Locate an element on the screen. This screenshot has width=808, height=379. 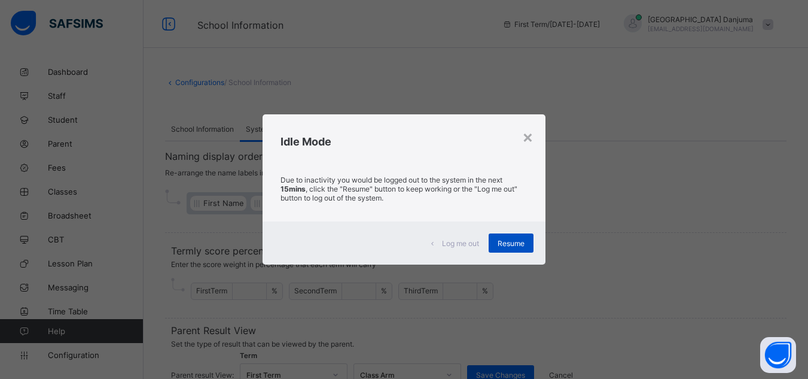
p: Due to inactivity you would be logged out to the system in the next , click the "Resume" button t... is located at coordinates (404, 188).